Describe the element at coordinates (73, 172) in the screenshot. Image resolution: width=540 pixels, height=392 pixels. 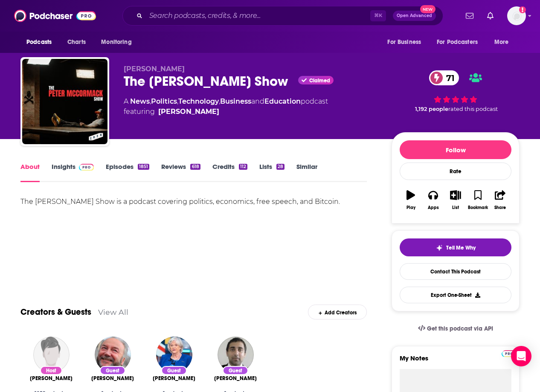
I see `a: InsightsPodchaser Pro` at that location.